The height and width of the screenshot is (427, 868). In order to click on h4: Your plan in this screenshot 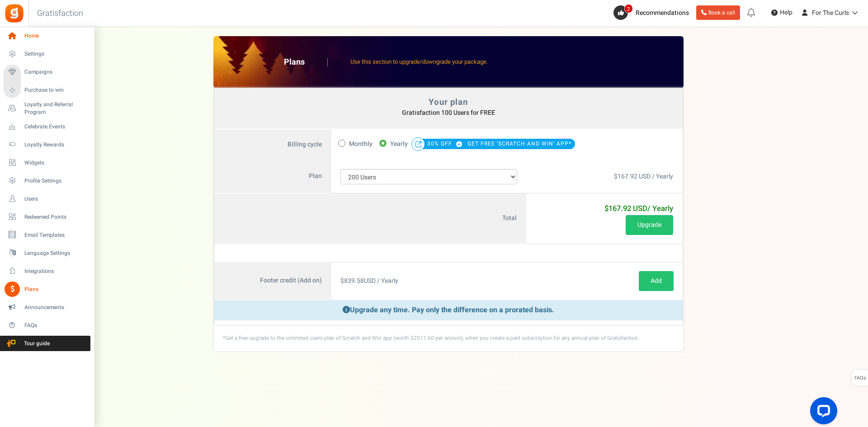, I will do `click(448, 102)`.